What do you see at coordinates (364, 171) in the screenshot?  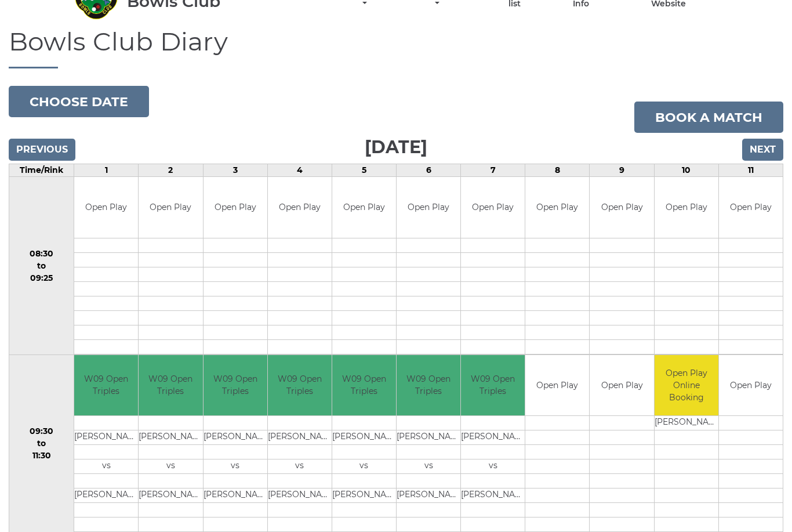 I see `td: 5` at bounding box center [364, 171].